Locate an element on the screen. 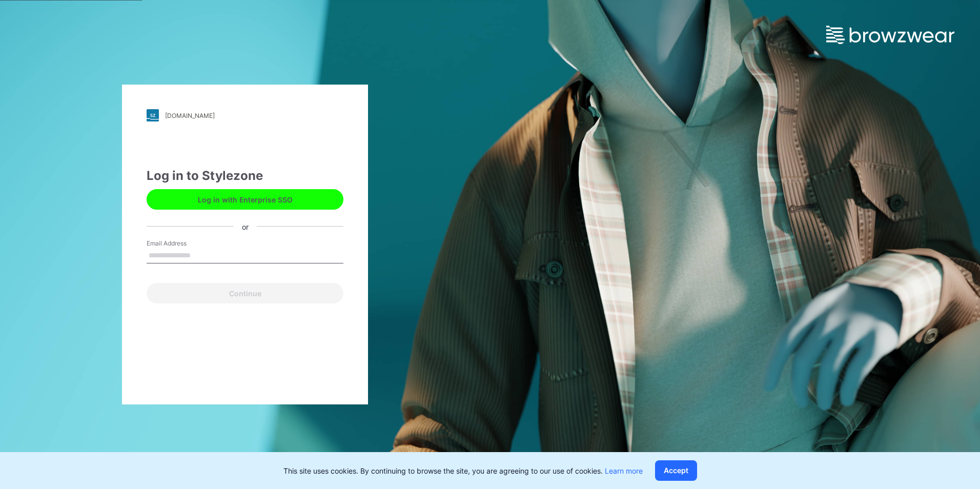 The width and height of the screenshot is (980, 489). img: browzwear-logo.e42bd6dac1945053ebaf764b6aa21510.svg is located at coordinates (891, 35).